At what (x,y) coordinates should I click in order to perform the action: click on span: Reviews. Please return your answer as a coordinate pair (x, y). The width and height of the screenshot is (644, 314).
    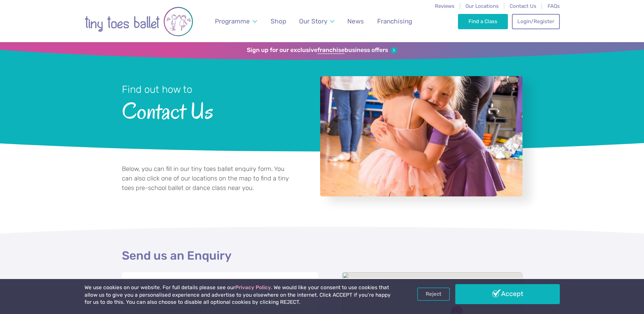
    Looking at the image, I should click on (445, 6).